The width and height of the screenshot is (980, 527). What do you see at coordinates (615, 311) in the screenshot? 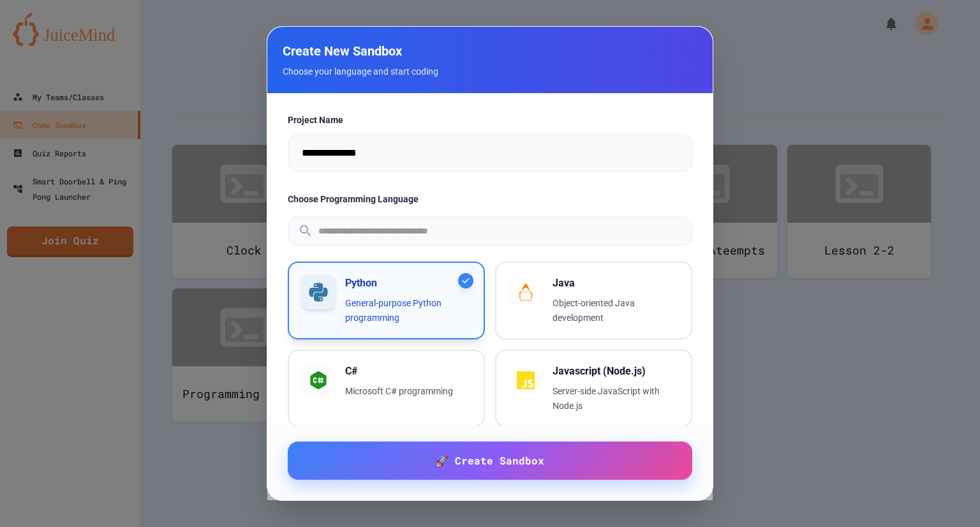
I see `p: Object-oriented Java development` at bounding box center [615, 311].